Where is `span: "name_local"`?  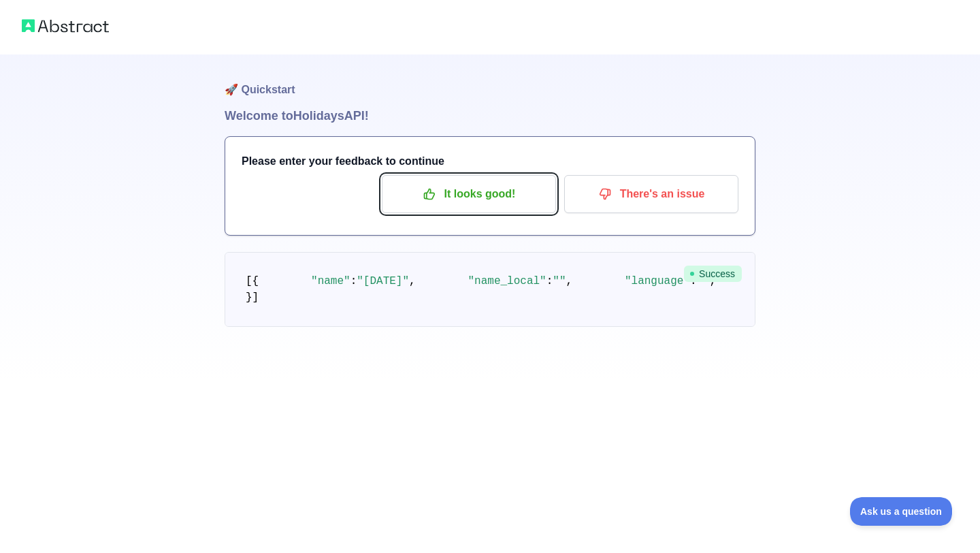
span: "name_local" is located at coordinates (507, 281).